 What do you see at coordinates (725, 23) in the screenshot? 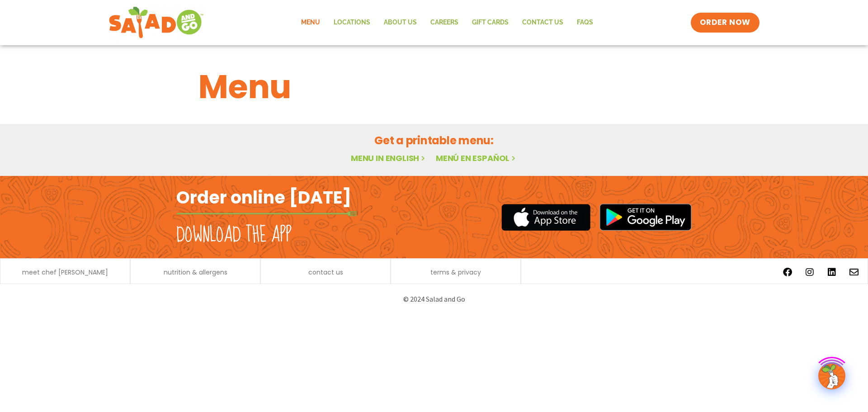
I see `span: ORDER NOW` at bounding box center [725, 23].